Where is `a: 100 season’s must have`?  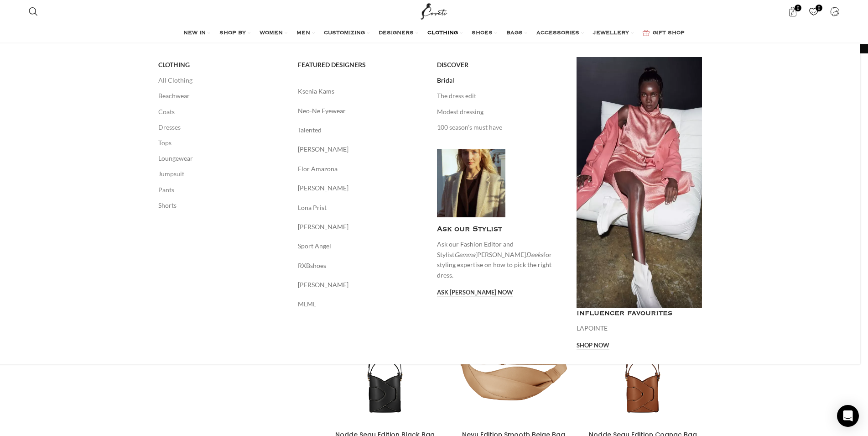
a: 100 season’s must have is located at coordinates (500, 128).